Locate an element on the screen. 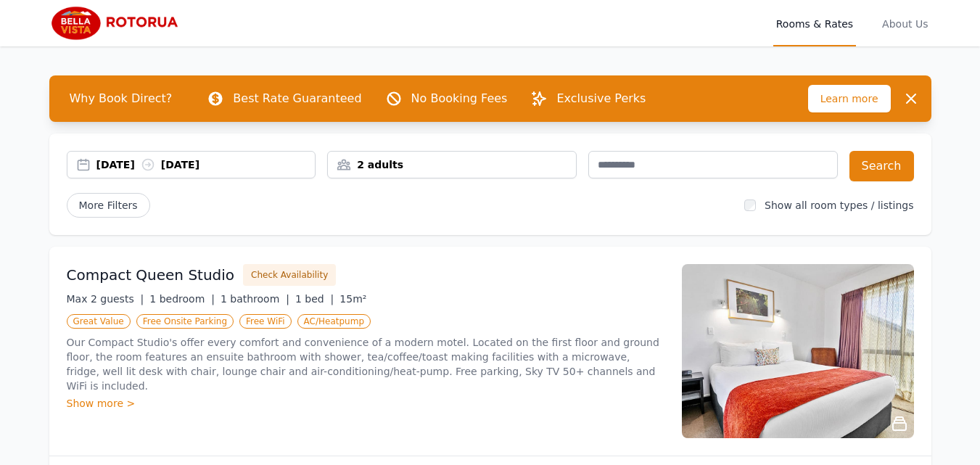 The width and height of the screenshot is (980, 465). span: Free Onsite Parking is located at coordinates (185, 322).